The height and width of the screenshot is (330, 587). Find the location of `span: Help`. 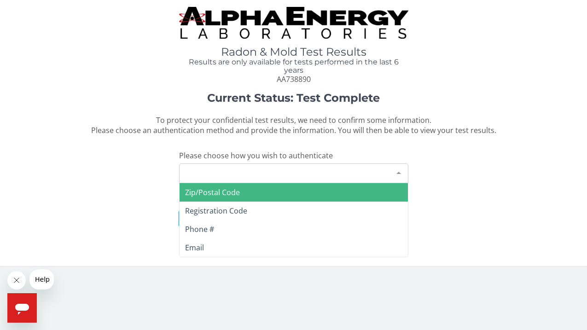

span: Help is located at coordinates (13, 10).